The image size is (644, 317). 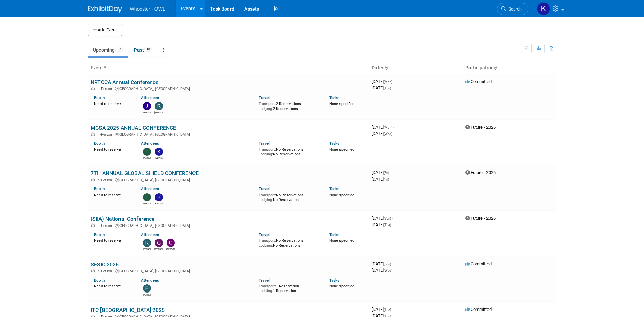 What do you see at coordinates (159, 249) in the screenshot?
I see `div: Gary LaFond` at bounding box center [159, 249].